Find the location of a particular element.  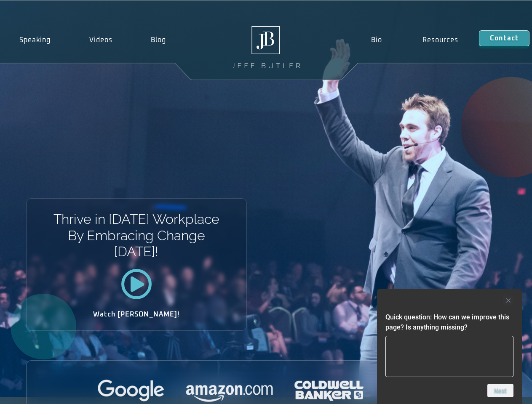

a: Resources is located at coordinates (440, 40).